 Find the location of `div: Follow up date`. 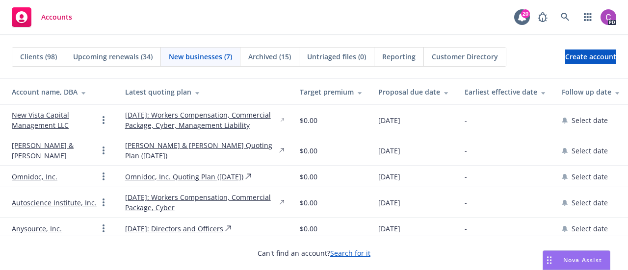

div: Follow up date is located at coordinates (590, 92).